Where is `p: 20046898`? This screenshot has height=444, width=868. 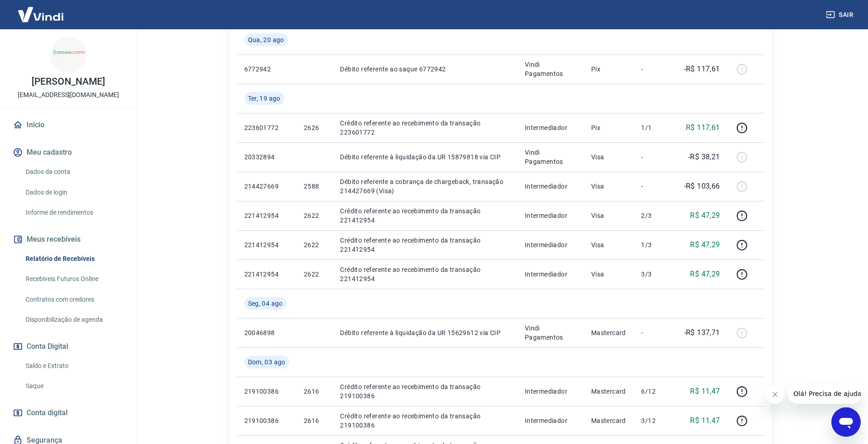
p: 20046898 is located at coordinates (266, 333).